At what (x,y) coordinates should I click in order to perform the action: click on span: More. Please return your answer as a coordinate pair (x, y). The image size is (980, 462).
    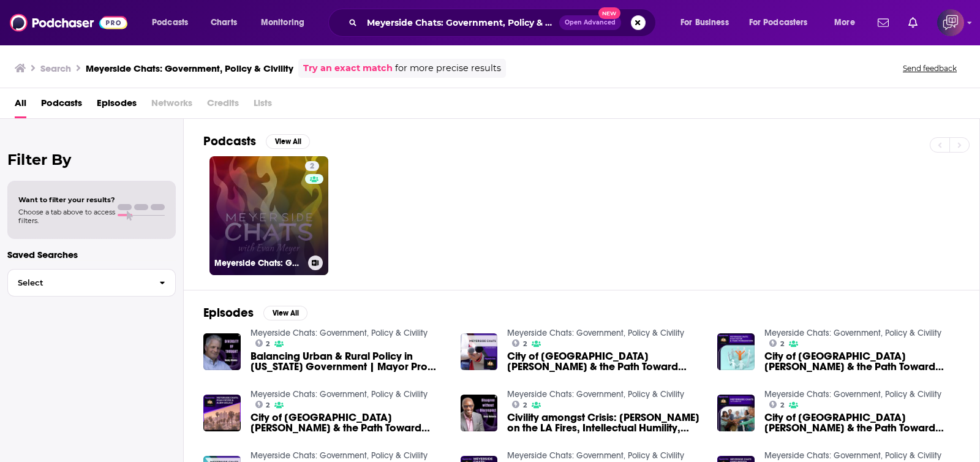
    Looking at the image, I should click on (844, 23).